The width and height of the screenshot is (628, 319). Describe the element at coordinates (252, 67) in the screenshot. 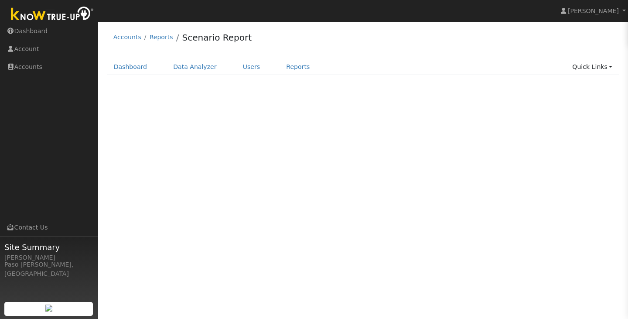

I see `a: Users` at that location.